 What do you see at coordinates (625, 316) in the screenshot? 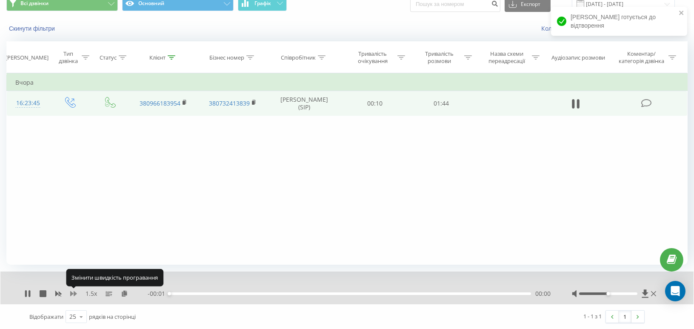
I see `a: 1` at bounding box center [625, 316].